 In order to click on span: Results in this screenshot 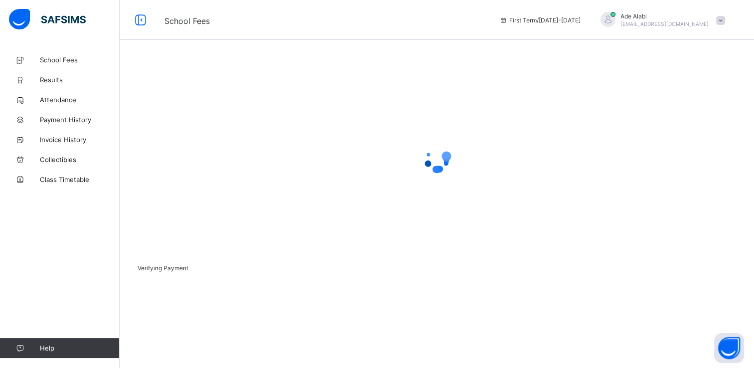, I will do `click(80, 80)`.